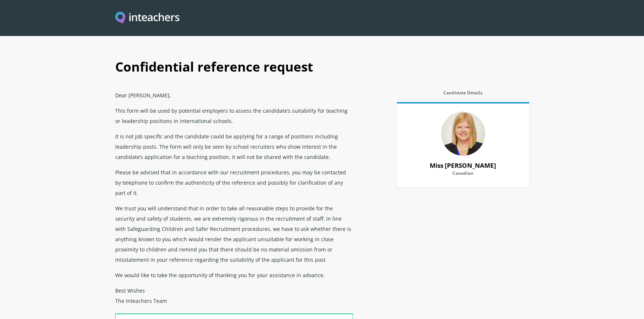 Image resolution: width=644 pixels, height=319 pixels. What do you see at coordinates (148, 18) in the screenshot?
I see `a: Visit this site's homepage` at bounding box center [148, 18].